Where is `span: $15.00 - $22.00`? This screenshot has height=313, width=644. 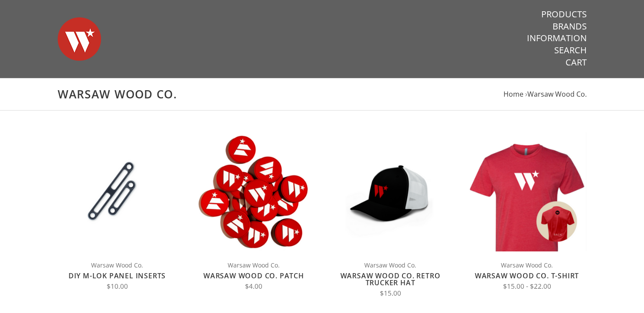
span: $15.00 - $22.00 is located at coordinates (527, 286).